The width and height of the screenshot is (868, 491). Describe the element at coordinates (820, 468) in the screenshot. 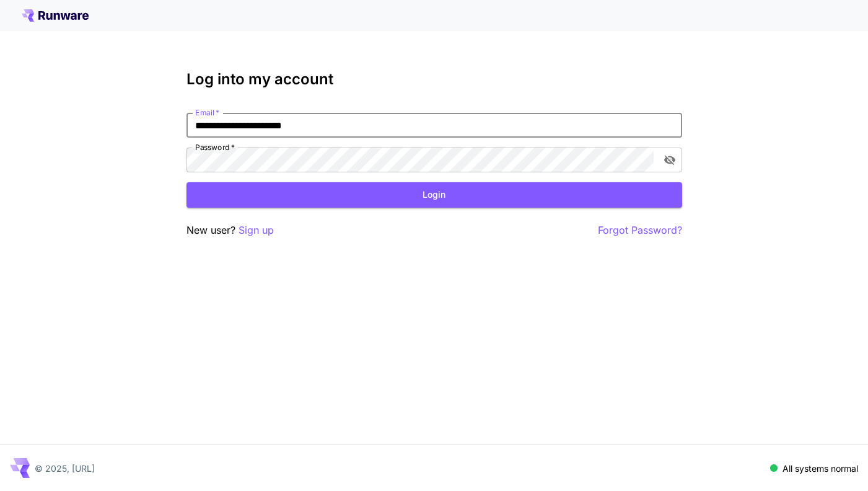

I see `p: All systems normal` at that location.